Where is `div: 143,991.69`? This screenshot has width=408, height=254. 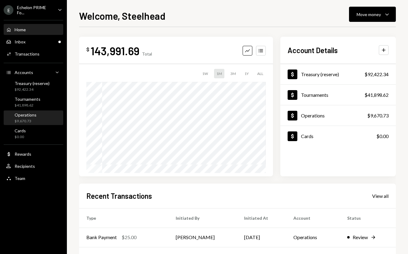 div: 143,991.69 is located at coordinates (115, 51).